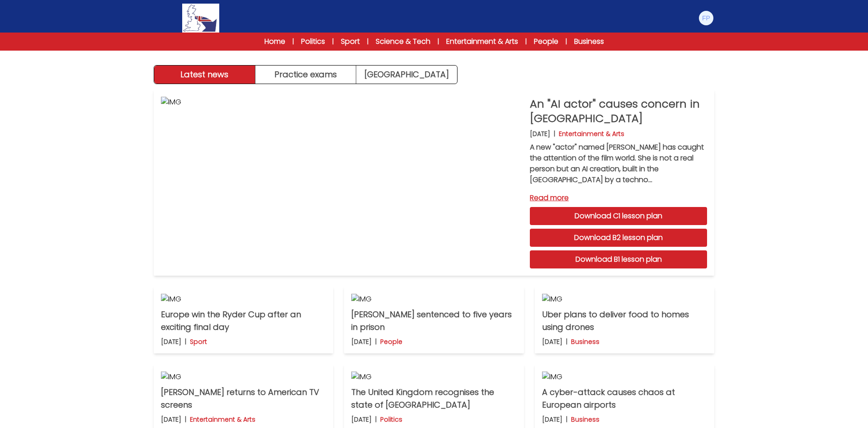  Describe the element at coordinates (243, 321) in the screenshot. I see `p: Europe win the Ryder Cup after an exciting final day` at that location.